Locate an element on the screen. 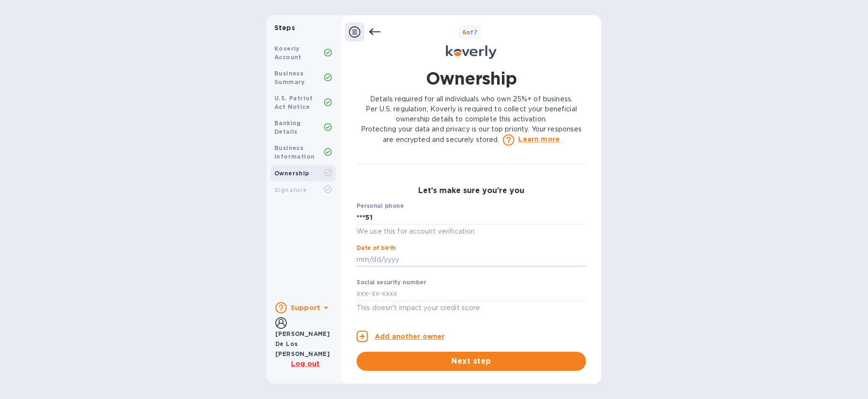 The image size is (868, 399). a: Learn more is located at coordinates (539, 139).